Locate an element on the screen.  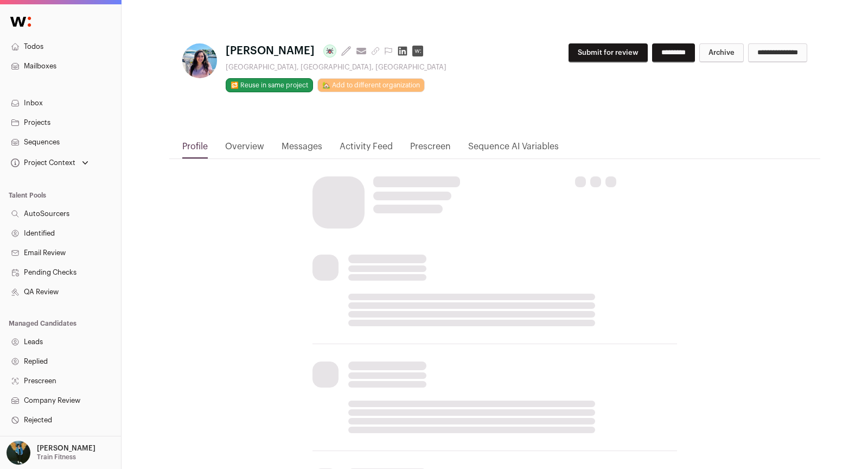
a: Prescreen is located at coordinates (431, 149).